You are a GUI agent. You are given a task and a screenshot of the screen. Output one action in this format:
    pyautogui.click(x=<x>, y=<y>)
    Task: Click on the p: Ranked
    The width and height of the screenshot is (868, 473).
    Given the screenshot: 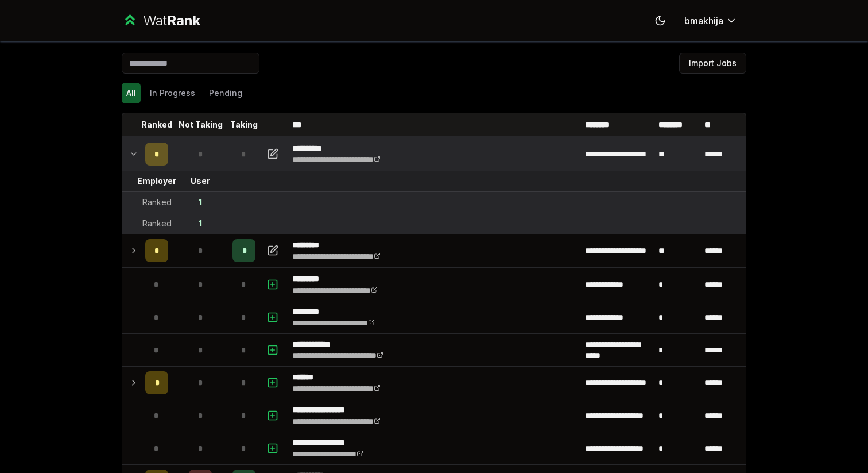 What is the action you would take?
    pyautogui.click(x=157, y=125)
    